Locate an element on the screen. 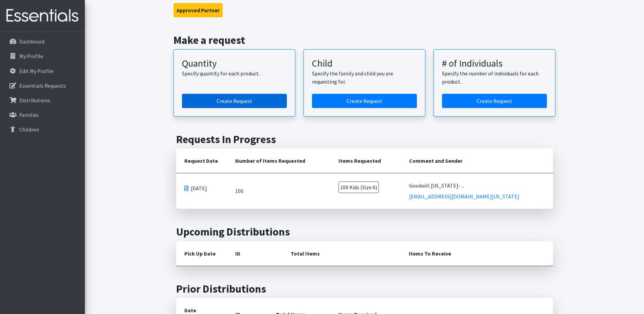 The height and width of the screenshot is (314, 644). p: Families is located at coordinates (29, 115).